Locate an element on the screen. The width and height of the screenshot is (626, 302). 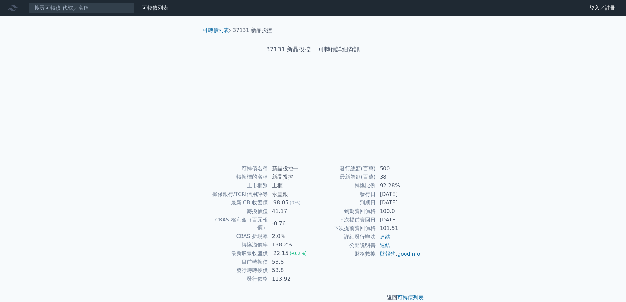
td: 目前轉換價 is located at coordinates (237, 262).